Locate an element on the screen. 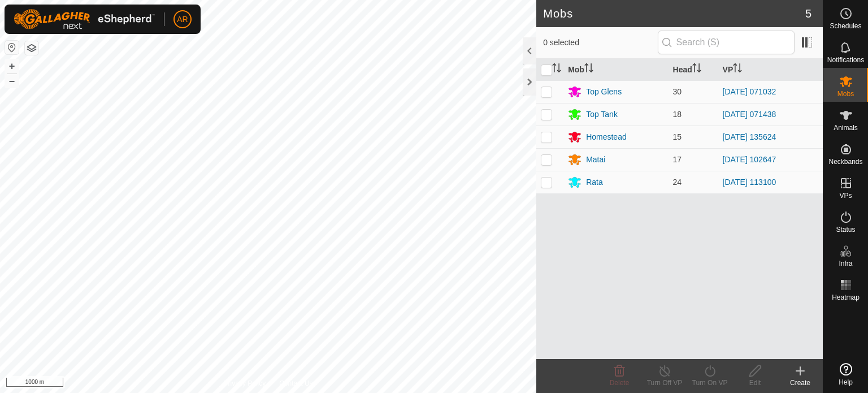 The width and height of the screenshot is (868, 393). span: Delete is located at coordinates (619, 383).